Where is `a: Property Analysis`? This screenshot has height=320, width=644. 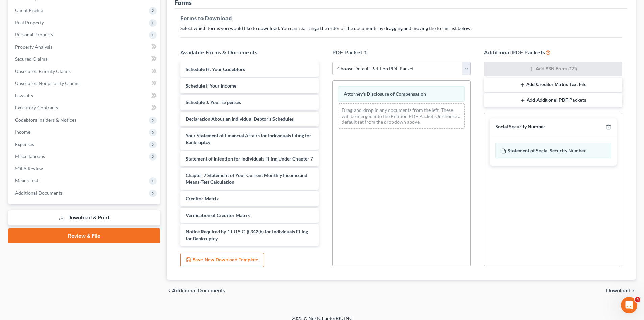
a: Property Analysis is located at coordinates (84, 47).